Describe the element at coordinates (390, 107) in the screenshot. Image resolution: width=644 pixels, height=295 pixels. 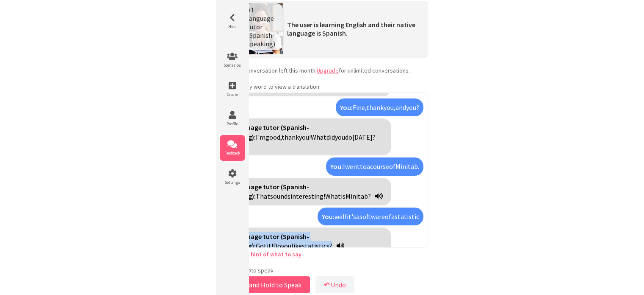
I see `span: you,` at that location.